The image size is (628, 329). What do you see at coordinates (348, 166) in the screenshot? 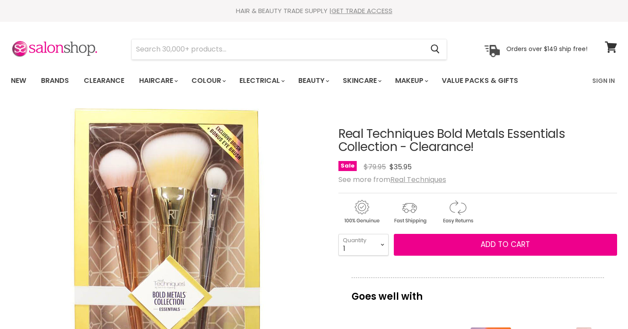
I see `span: Sale` at bounding box center [348, 166].